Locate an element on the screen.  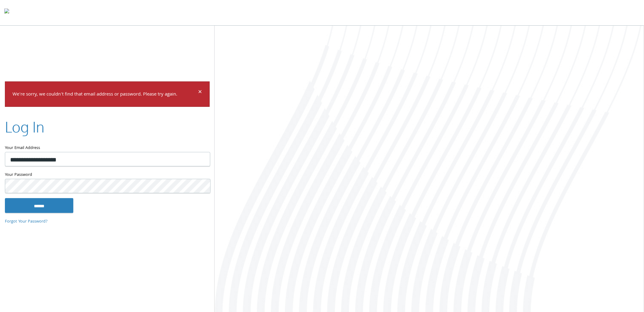
img: todyl-logo-dark.svg is located at coordinates (7, 13).